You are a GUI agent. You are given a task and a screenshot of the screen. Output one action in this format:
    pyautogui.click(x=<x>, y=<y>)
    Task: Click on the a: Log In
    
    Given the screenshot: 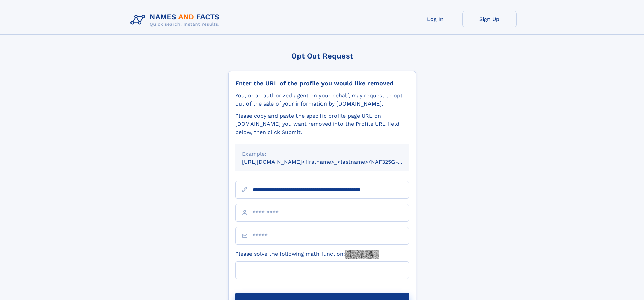 What is the action you would take?
    pyautogui.click(x=435, y=19)
    